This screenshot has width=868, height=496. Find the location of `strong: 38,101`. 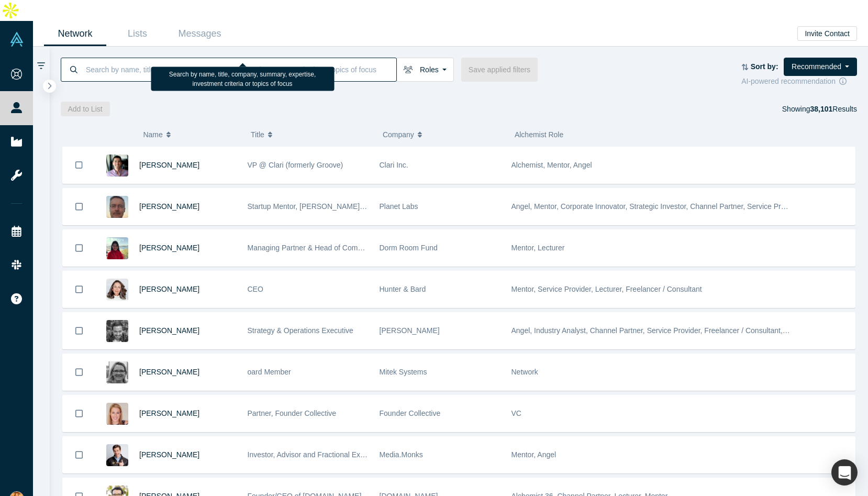

strong: 38,101 is located at coordinates (820, 109).